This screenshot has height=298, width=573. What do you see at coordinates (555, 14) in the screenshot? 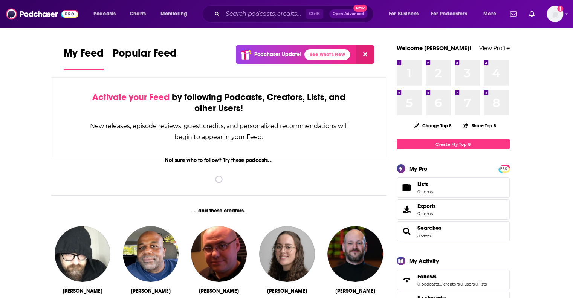
I see `button: Show profile menu` at bounding box center [555, 14].